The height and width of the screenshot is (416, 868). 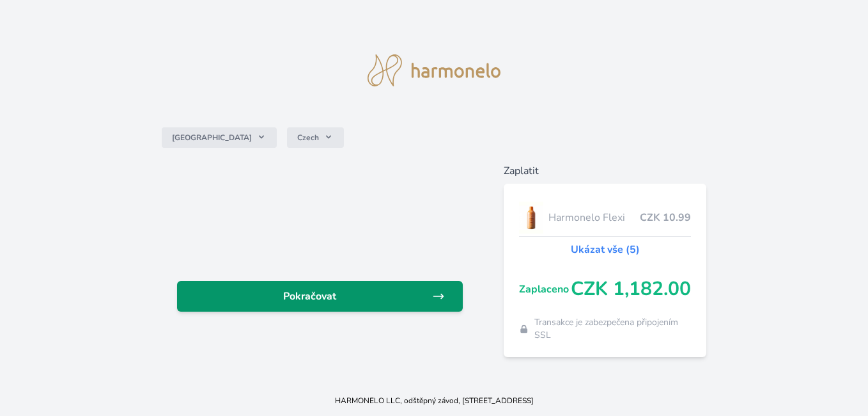 I want to click on button: Czech, so click(x=315, y=138).